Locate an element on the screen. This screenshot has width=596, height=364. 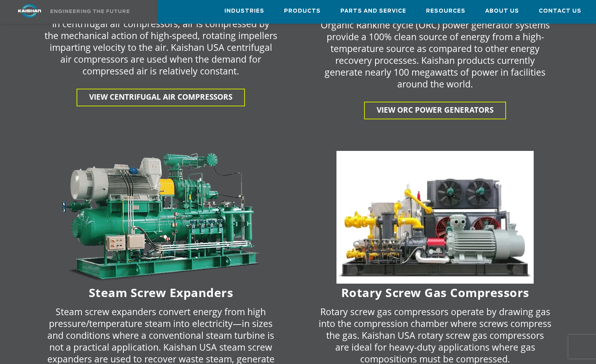
p: Organic Rankine cycle (ORC) power generator systems provide a 100% clean source of energy from a ... is located at coordinates (435, 54).